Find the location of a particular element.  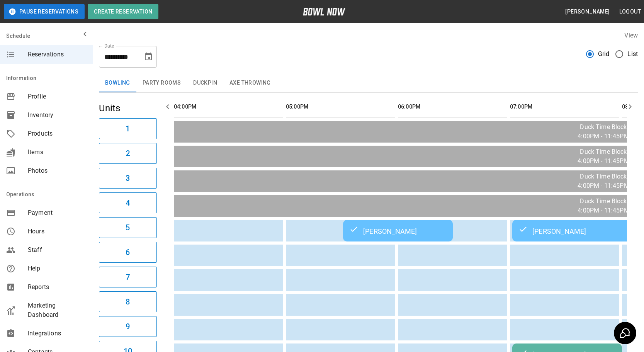

button: 4 is located at coordinates (128, 203).